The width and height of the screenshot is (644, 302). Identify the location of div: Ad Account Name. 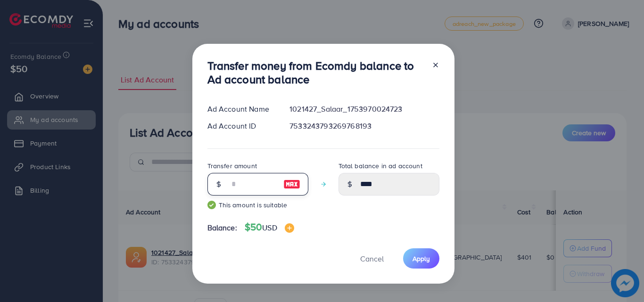
(241, 109).